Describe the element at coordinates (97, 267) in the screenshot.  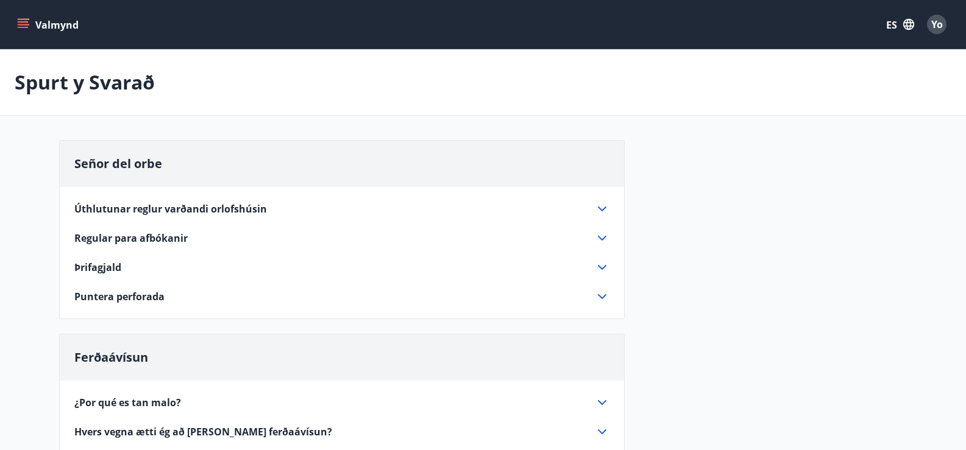
I see `font: Þrifagjald` at that location.